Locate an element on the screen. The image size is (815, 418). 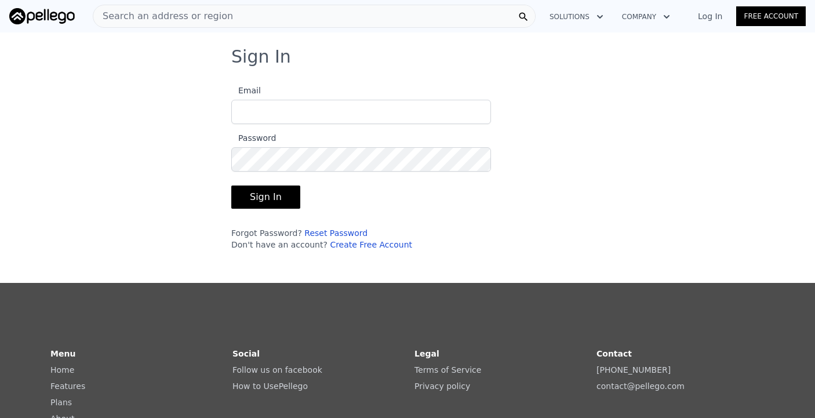
span: Password is located at coordinates (253, 138).